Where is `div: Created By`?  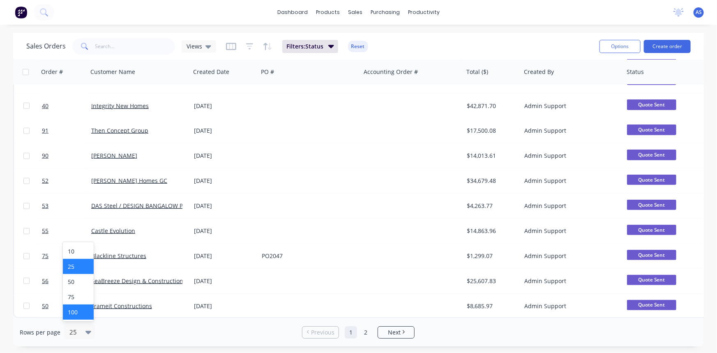 div: Created By is located at coordinates (539, 72).